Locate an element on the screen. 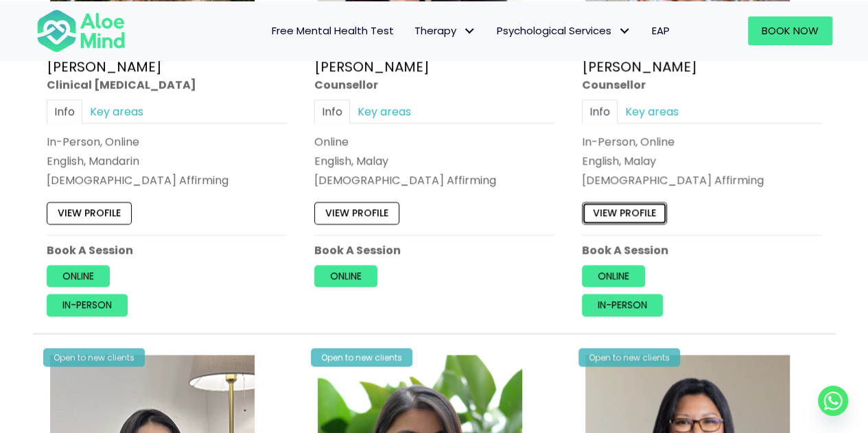 The height and width of the screenshot is (433, 868). img: Aloe mind Logo is located at coordinates (81, 31).